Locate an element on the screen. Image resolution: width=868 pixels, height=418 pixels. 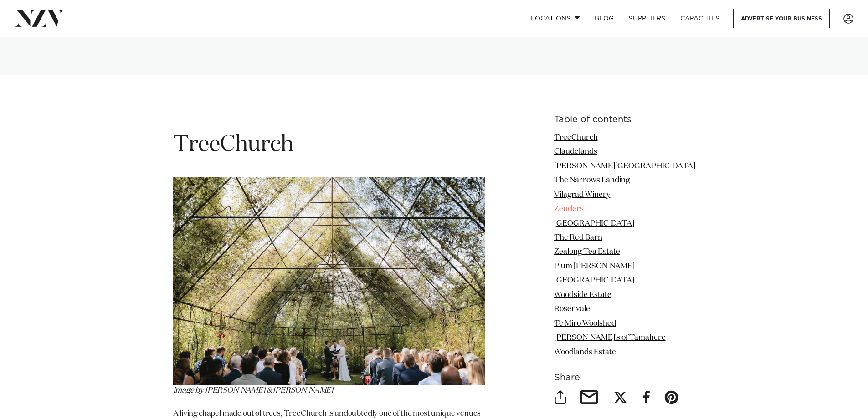
h6: Share is located at coordinates (625, 378).